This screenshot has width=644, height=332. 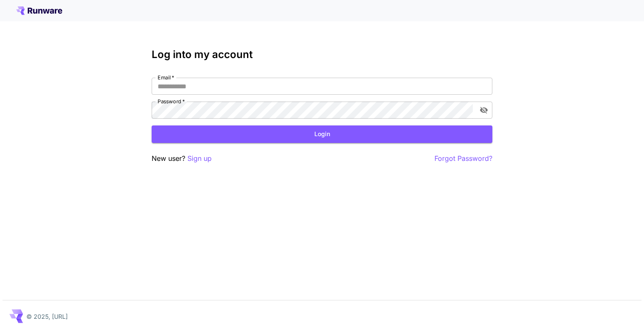 What do you see at coordinates (322, 134) in the screenshot?
I see `button: Login` at bounding box center [322, 134].